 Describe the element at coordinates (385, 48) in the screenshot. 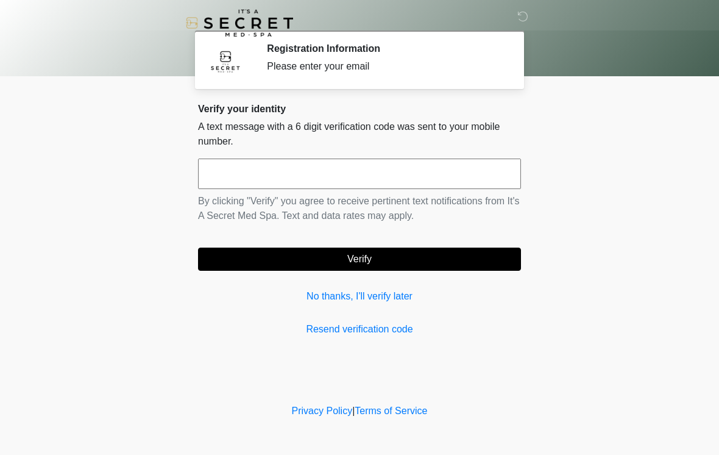

I see `h2: Registration Information` at that location.